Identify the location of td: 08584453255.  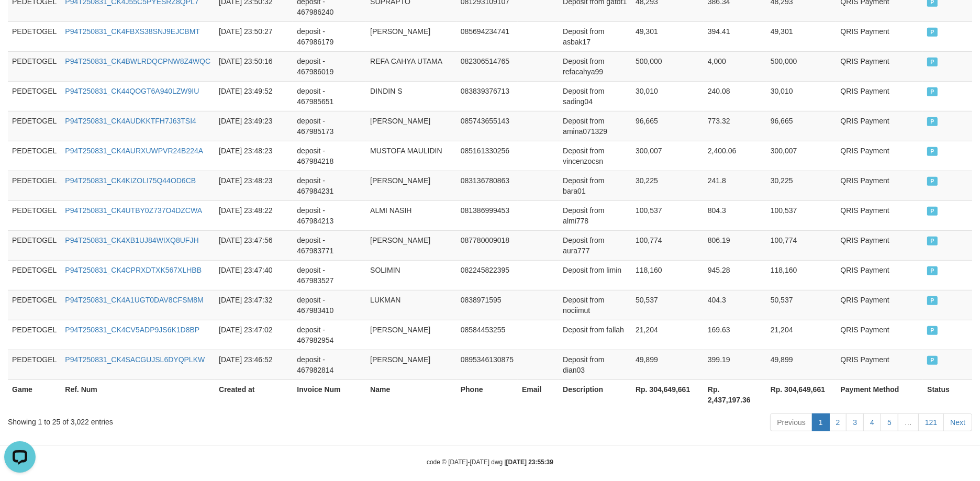
(487, 334).